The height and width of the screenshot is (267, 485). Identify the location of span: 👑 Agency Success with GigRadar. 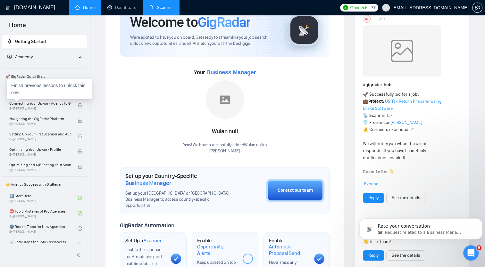
(45, 185).